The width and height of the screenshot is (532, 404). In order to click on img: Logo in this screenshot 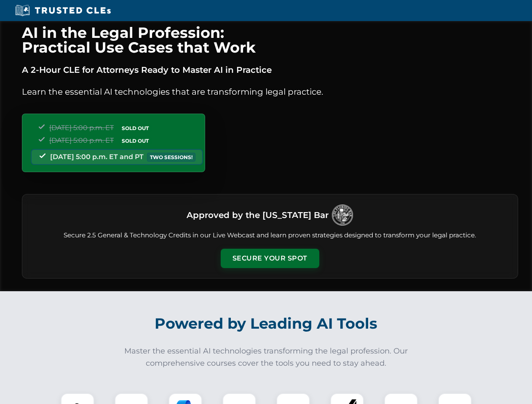, I will do `click(342, 215)`.